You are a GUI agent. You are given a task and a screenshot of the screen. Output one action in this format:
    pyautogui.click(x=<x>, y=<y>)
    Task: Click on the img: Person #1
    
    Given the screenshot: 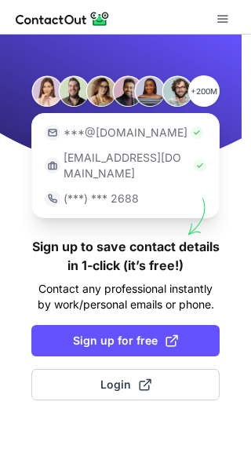 What is the action you would take?
    pyautogui.click(x=47, y=91)
    